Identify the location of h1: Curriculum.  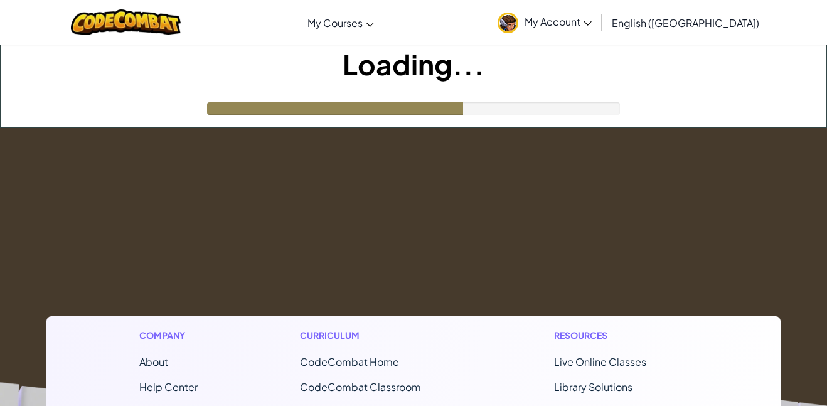
(376, 335).